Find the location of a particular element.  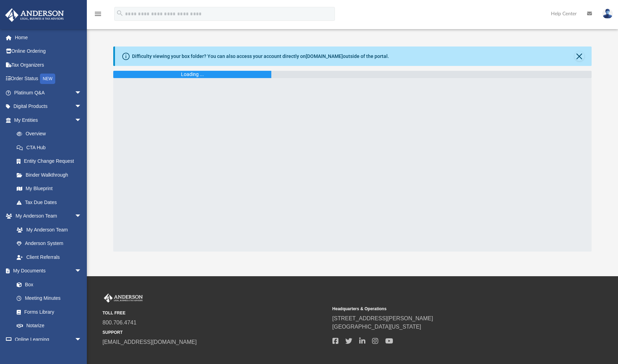

img: User Pic is located at coordinates (608, 14).